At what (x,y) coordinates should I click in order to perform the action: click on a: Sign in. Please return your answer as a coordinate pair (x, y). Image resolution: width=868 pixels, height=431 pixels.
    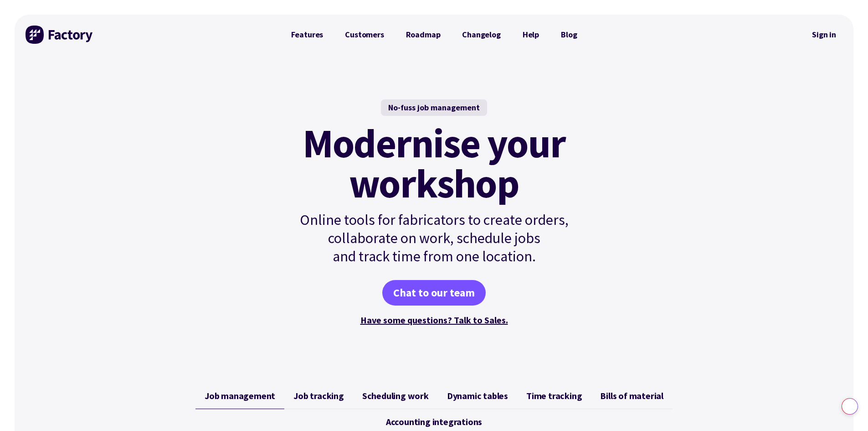
    Looking at the image, I should click on (824, 35).